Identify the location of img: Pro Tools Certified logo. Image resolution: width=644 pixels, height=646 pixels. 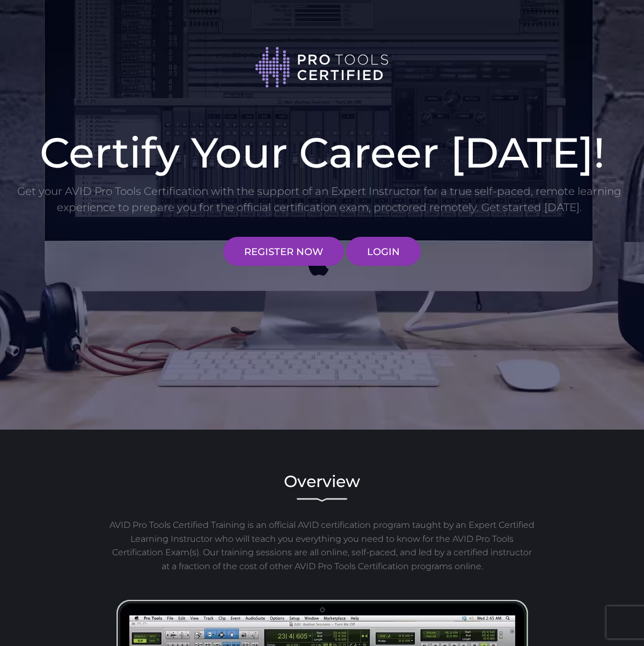
(322, 67).